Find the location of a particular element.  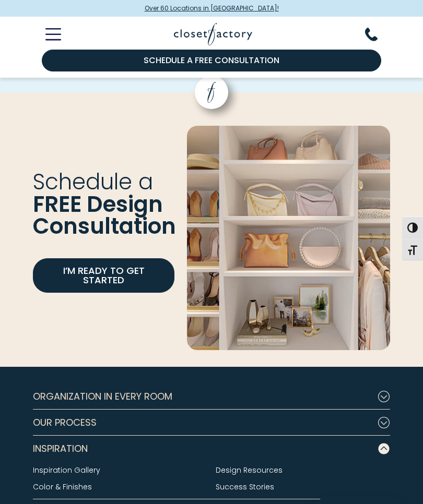

img: Closet Factory Logo is located at coordinates (213, 34).